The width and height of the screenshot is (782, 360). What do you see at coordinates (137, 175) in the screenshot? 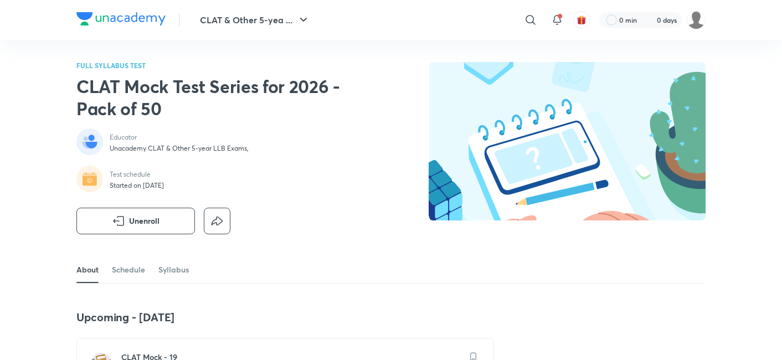
I see `p: Test schedule` at bounding box center [137, 175].